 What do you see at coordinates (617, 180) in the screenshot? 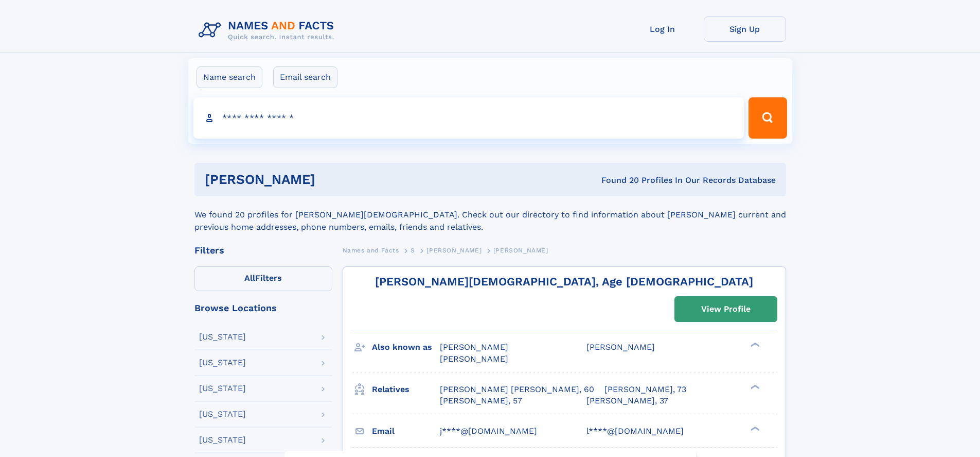
I see `div: Found 20 Profiles In Our Records Database` at bounding box center [617, 180].